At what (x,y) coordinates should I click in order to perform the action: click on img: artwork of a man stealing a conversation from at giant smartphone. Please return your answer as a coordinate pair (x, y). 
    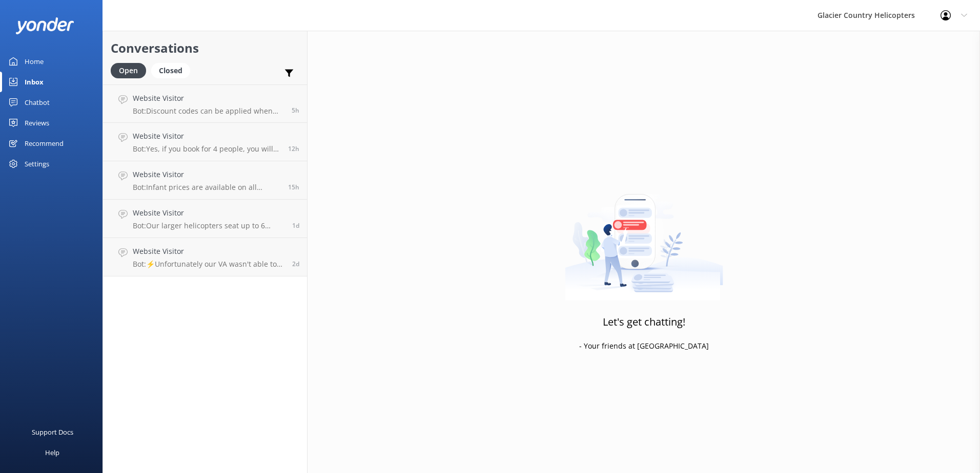
    Looking at the image, I should click on (643, 236).